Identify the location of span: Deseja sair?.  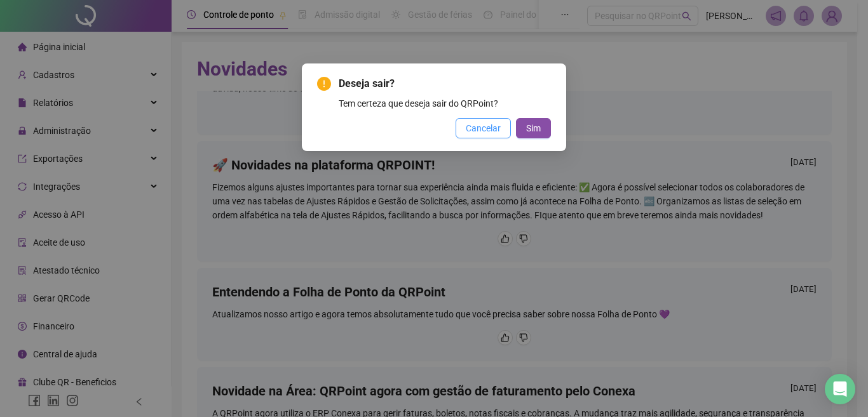
(445, 84).